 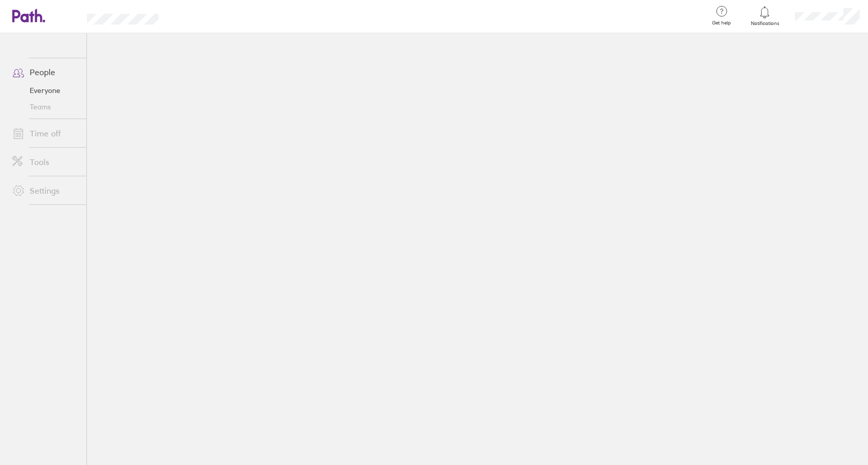 I want to click on a: People, so click(x=45, y=72).